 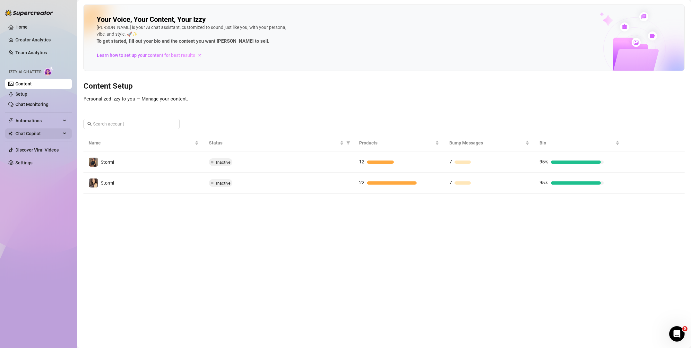 What do you see at coordinates (49, 71) in the screenshot?
I see `img: AI Chatter` at bounding box center [49, 71].